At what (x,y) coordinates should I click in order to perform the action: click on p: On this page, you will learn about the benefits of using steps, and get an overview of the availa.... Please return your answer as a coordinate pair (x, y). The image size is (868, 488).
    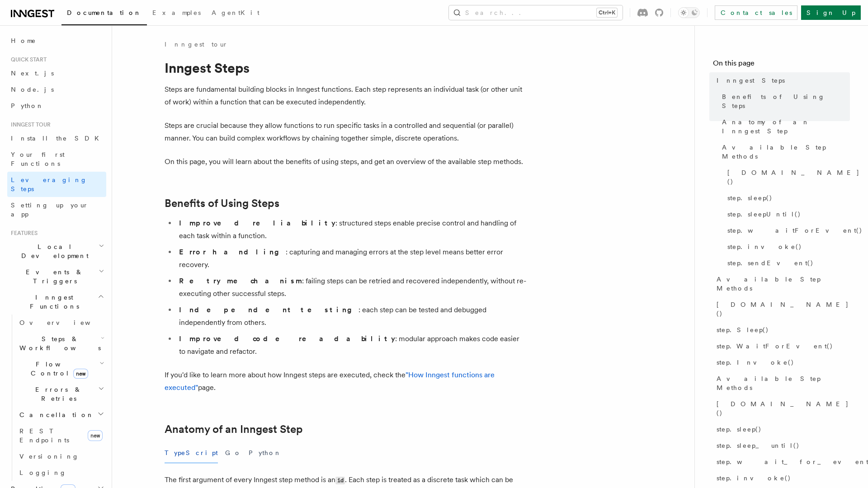
    Looking at the image, I should click on (345, 162).